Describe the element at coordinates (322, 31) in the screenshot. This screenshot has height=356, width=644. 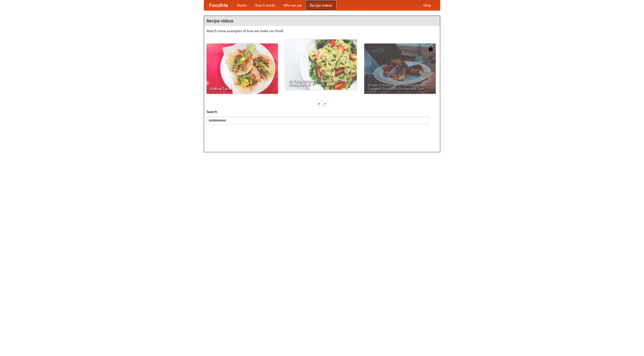
I see `p: Watch some examples of how we make our food!` at that location.